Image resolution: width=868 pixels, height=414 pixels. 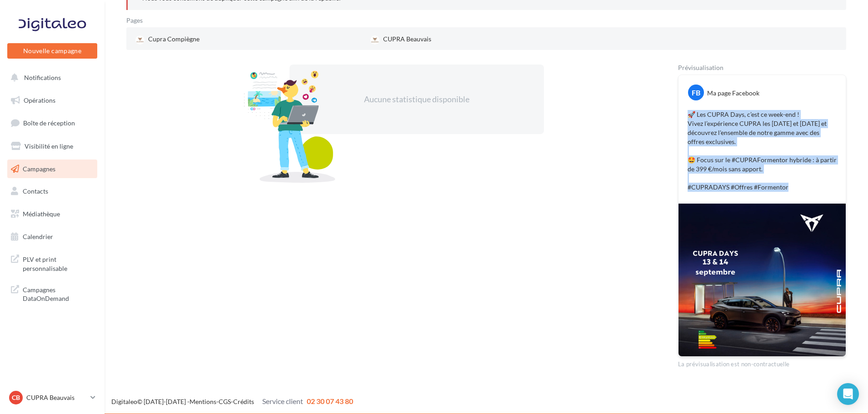 I want to click on span: Service client, so click(x=282, y=401).